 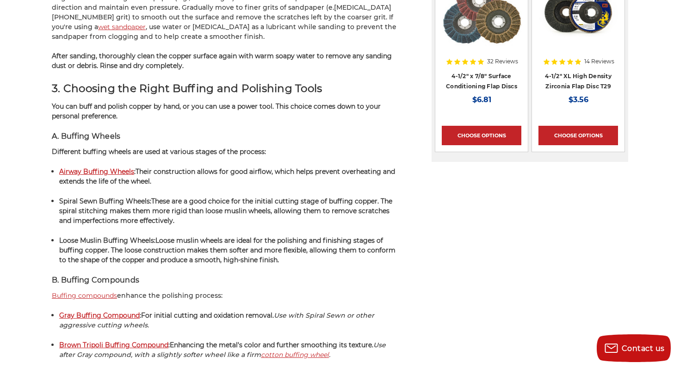 I want to click on a: cotton buffing wheel, so click(x=294, y=355).